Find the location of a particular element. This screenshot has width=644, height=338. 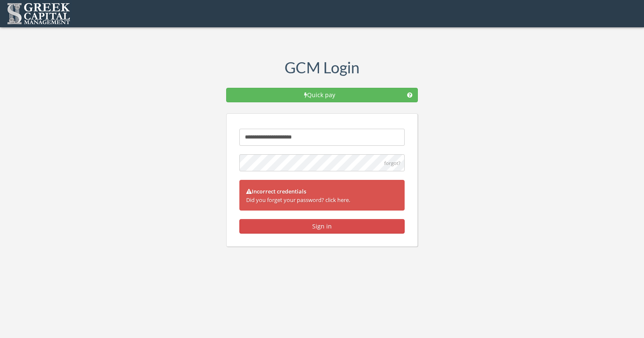

p: Incorrect credentials is located at coordinates (322, 191).